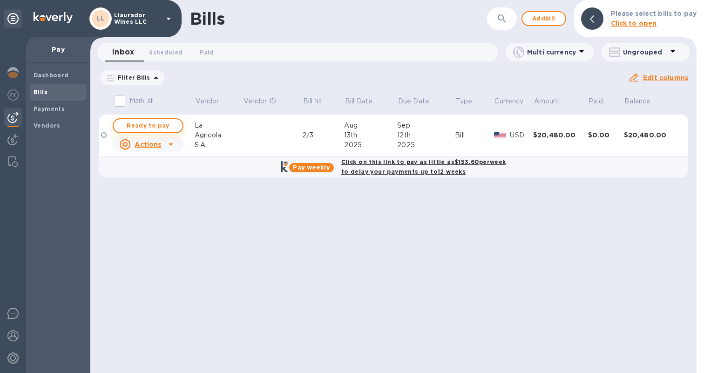 The height and width of the screenshot is (373, 704). I want to click on b: Payments, so click(49, 108).